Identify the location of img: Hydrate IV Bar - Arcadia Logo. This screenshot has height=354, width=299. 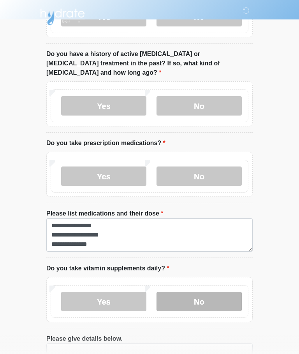
(62, 16).